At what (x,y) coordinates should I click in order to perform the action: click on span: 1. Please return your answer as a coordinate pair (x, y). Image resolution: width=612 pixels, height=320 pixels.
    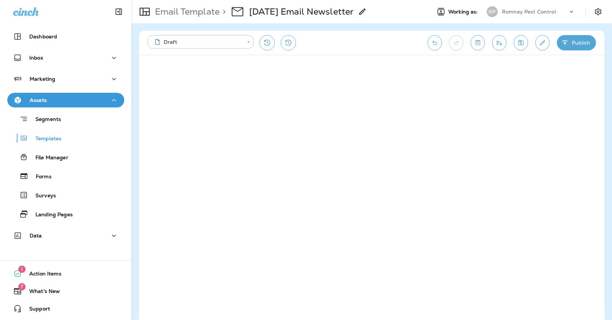
    Looking at the image, I should click on (22, 269).